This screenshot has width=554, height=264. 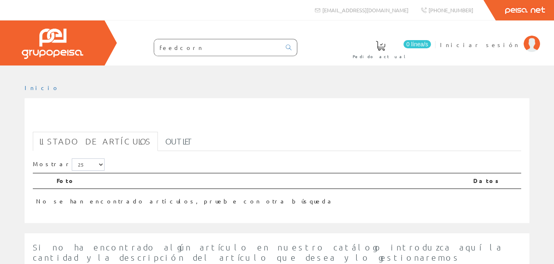 What do you see at coordinates (490, 38) in the screenshot?
I see `a: Iniciar sesión` at bounding box center [490, 38].